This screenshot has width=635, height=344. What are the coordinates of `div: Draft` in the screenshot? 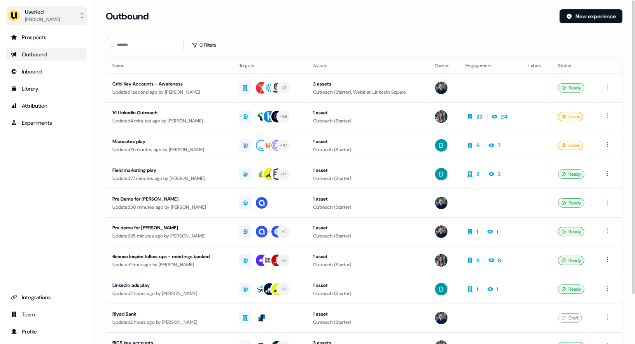 It's located at (570, 318).